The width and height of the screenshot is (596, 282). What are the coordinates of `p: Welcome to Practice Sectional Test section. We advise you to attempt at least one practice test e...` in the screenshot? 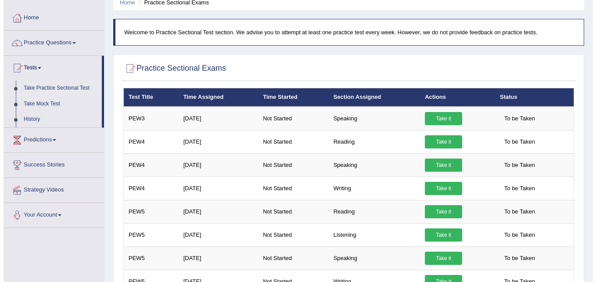 It's located at (346, 32).